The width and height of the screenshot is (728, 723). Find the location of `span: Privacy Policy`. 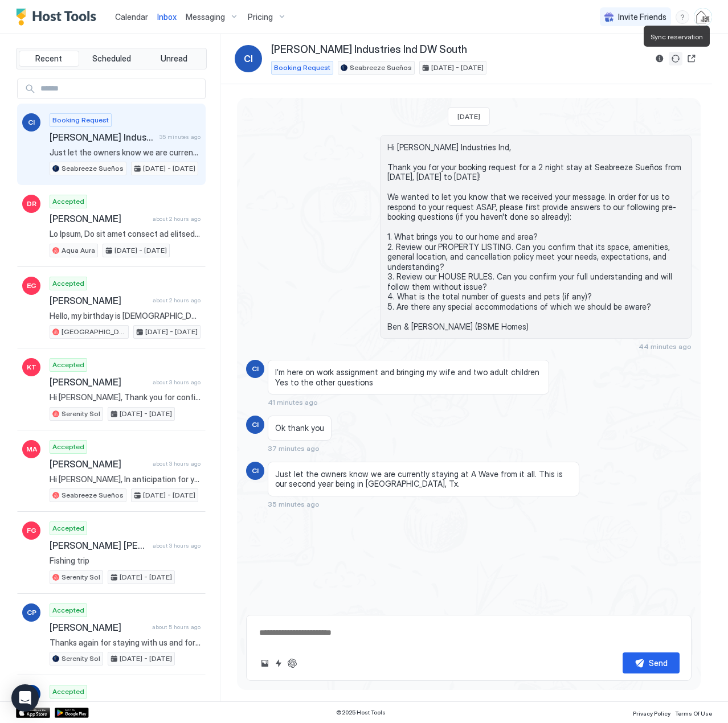

span: Privacy Policy is located at coordinates (651, 713).